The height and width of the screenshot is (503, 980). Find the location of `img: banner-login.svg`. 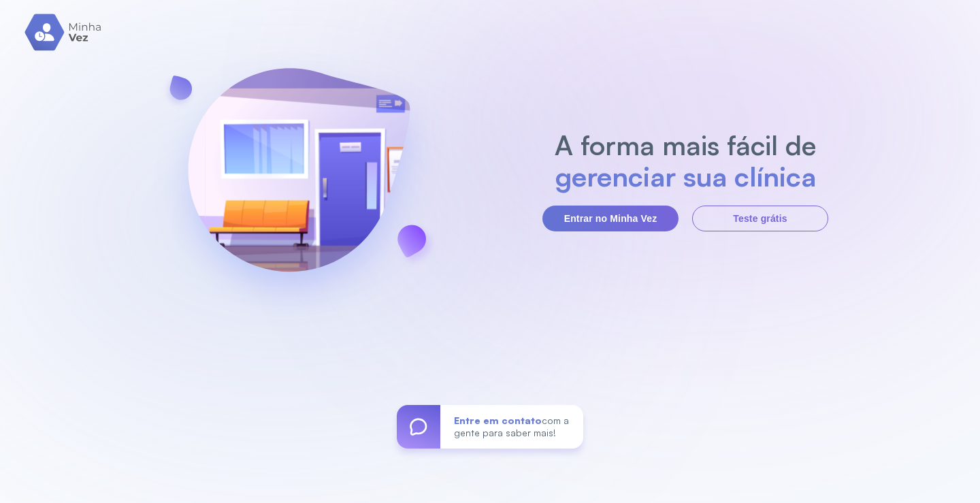

img: banner-login.svg is located at coordinates (299, 180).